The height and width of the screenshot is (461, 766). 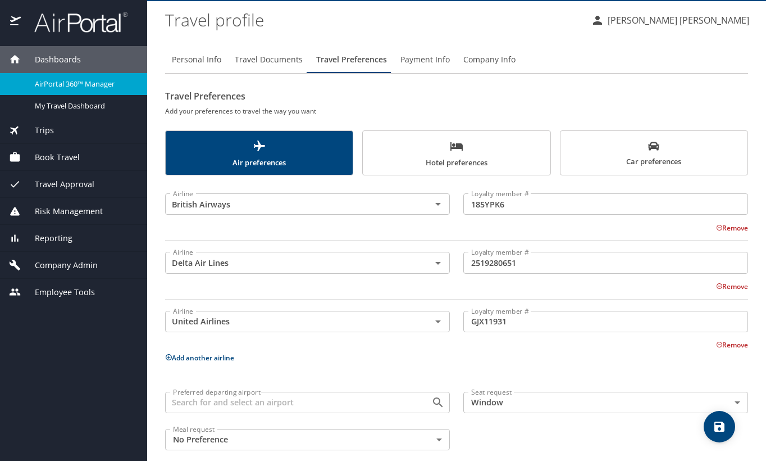 I want to click on span: Air preferences, so click(x=259, y=154).